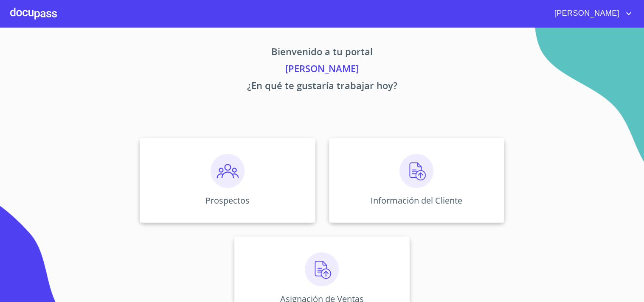  I want to click on p: Información del Cliente, so click(417, 200).